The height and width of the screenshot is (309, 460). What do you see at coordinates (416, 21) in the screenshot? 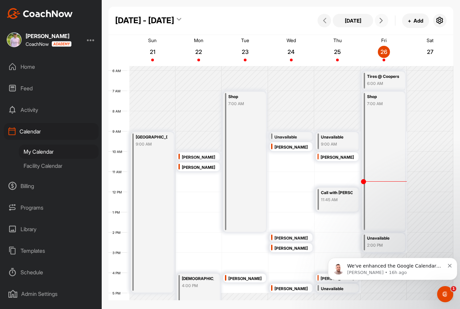
I see `button: +Add` at bounding box center [416, 21].